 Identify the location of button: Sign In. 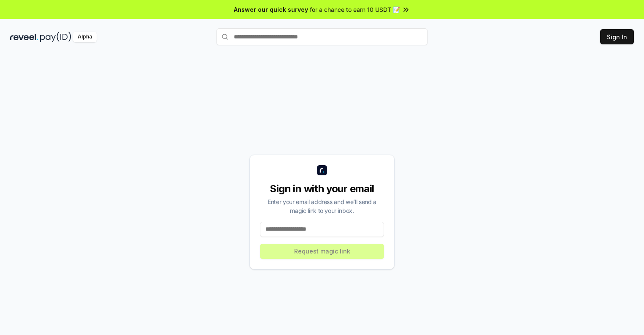
(617, 37).